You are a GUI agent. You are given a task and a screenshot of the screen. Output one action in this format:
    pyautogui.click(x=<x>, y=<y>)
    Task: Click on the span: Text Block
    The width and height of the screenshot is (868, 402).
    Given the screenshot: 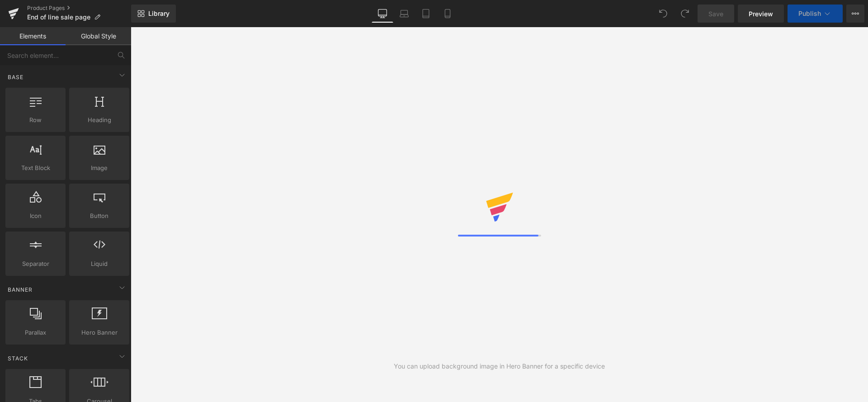 What is the action you would take?
    pyautogui.click(x=35, y=168)
    